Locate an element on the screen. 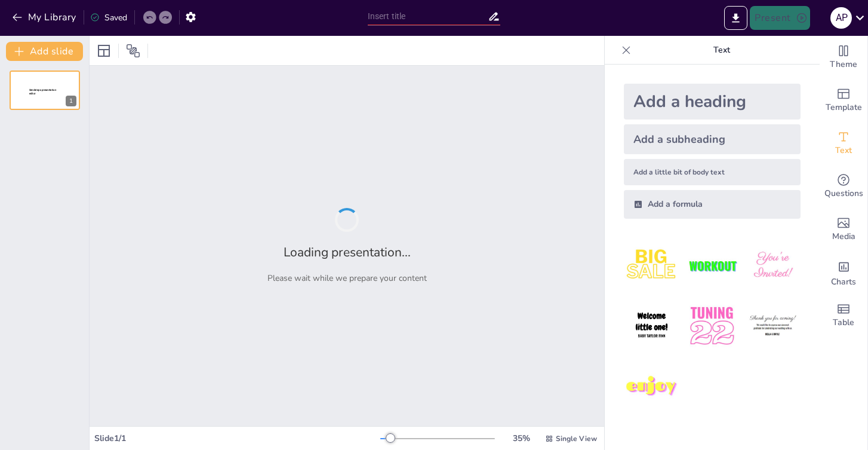  button: Export to PowerPoint is located at coordinates (735, 18).